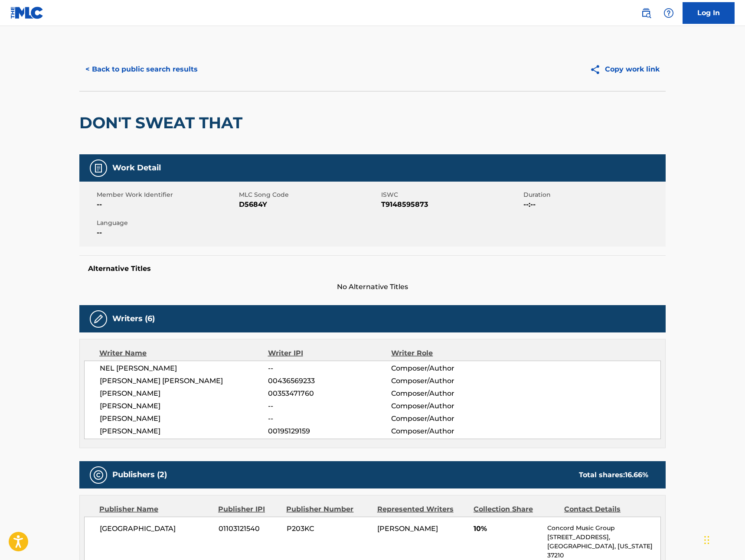 This screenshot has width=745, height=560. Describe the element at coordinates (330, 394) in the screenshot. I see `span: 00353471760` at that location.